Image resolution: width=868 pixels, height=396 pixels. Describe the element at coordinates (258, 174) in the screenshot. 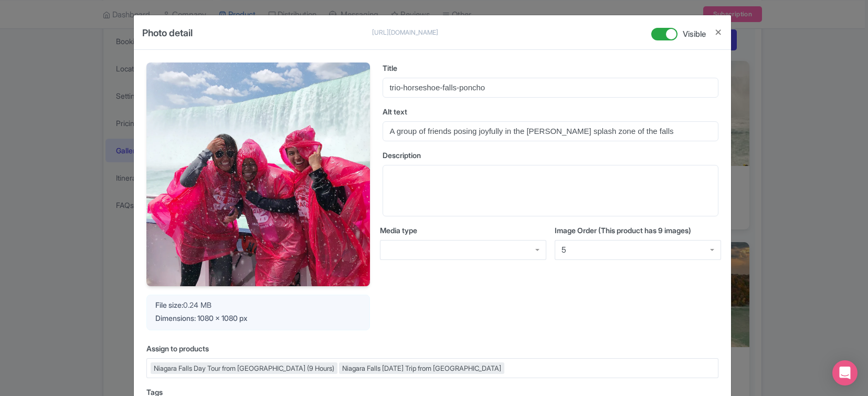

I see `img: carefree-tourist-on-niagara-cruise_dhhtgr.webp` at that location.